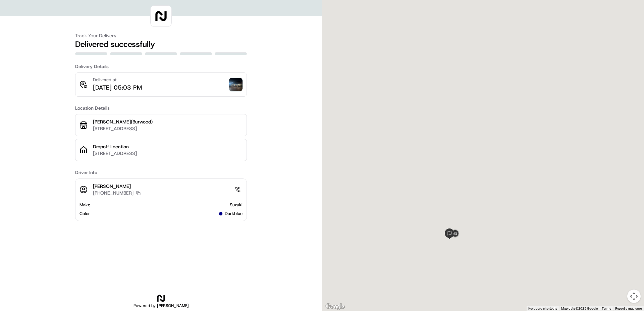  What do you see at coordinates (117, 80) in the screenshot?
I see `p: Delivered at` at bounding box center [117, 80].